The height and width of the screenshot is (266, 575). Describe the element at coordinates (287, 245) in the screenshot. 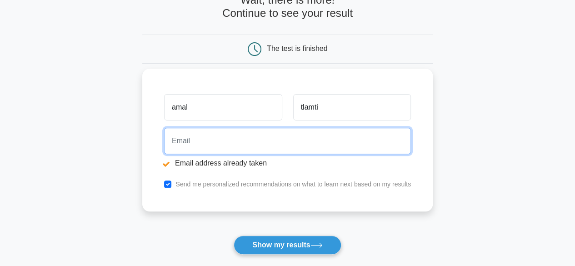

I see `button: Show my results` at that location.